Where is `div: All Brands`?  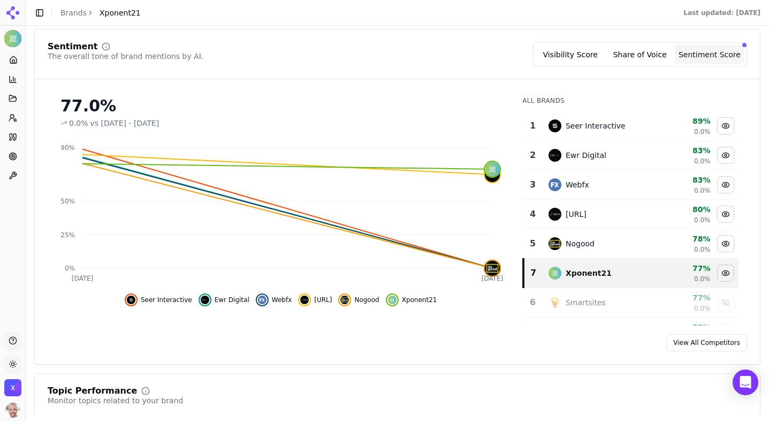
div: All Brands is located at coordinates (631, 101).